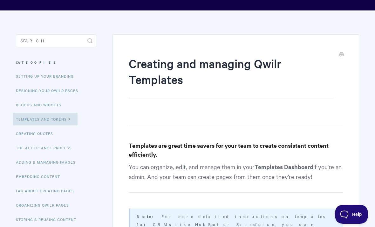 Image resolution: width=375 pixels, height=227 pixels. Describe the element at coordinates (47, 191) in the screenshot. I see `a: FAQ About Creating Pages` at that location.